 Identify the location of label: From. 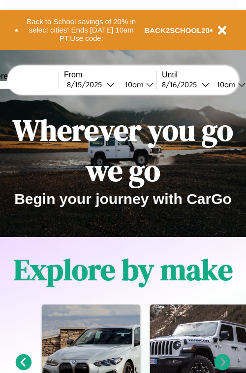
(110, 75).